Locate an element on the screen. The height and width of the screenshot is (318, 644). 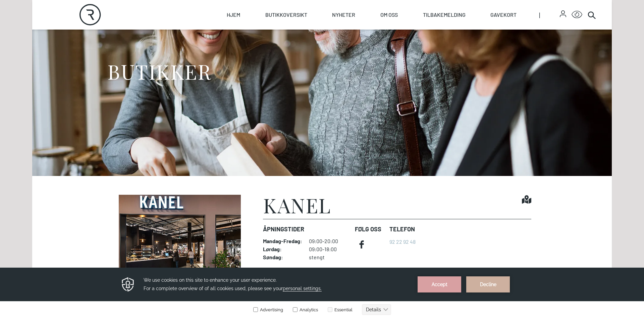
h1: KANEL is located at coordinates (297, 205).